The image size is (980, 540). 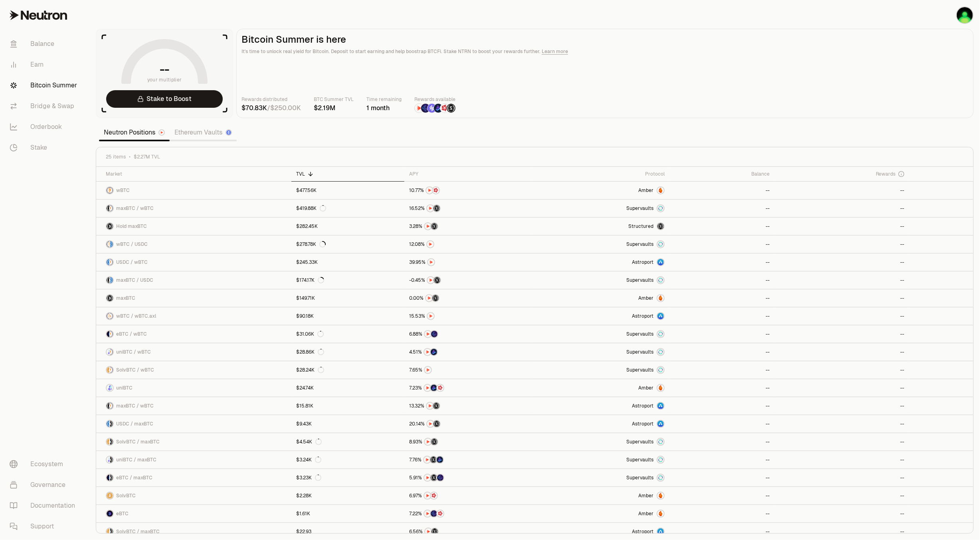 What do you see at coordinates (348, 316) in the screenshot?
I see `a: $90.18K` at bounding box center [348, 316].